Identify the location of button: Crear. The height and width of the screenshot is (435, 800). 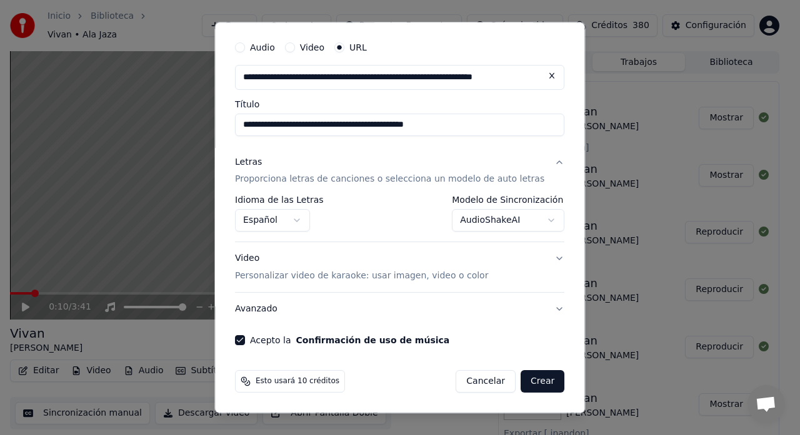
(542, 382).